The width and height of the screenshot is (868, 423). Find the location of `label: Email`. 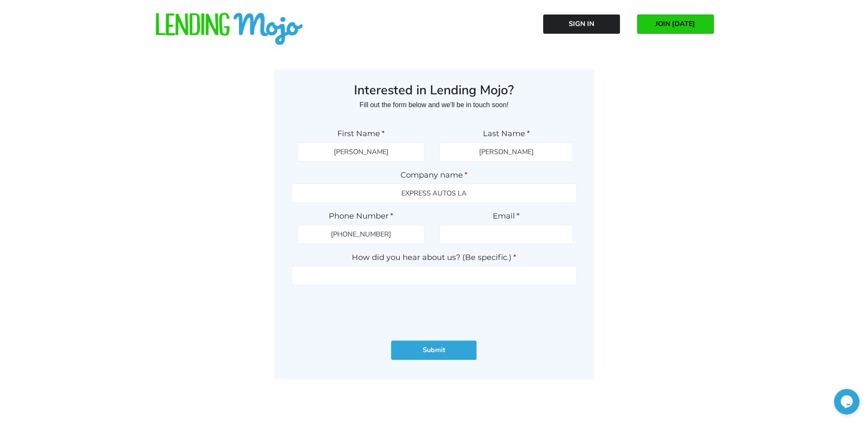

label: Email is located at coordinates (506, 216).